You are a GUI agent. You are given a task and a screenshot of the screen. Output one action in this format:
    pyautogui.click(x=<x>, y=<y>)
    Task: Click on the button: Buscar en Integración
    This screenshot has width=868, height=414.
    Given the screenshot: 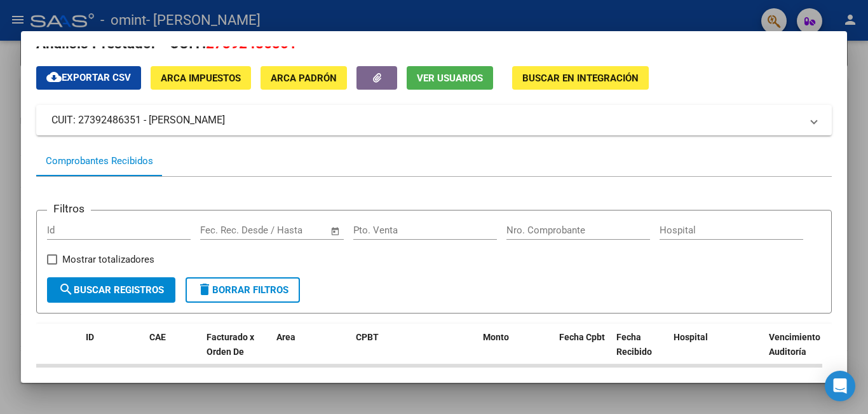 What is the action you would take?
    pyautogui.click(x=580, y=77)
    